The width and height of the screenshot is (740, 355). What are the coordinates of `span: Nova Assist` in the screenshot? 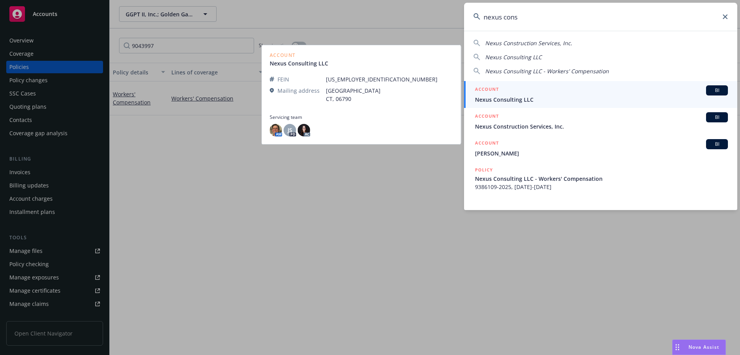 It's located at (703, 347).